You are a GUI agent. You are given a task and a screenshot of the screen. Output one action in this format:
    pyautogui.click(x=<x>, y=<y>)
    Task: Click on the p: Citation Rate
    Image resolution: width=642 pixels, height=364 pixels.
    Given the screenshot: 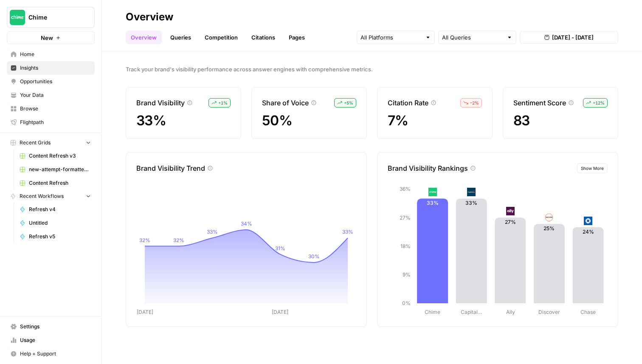 What is the action you would take?
    pyautogui.click(x=408, y=103)
    